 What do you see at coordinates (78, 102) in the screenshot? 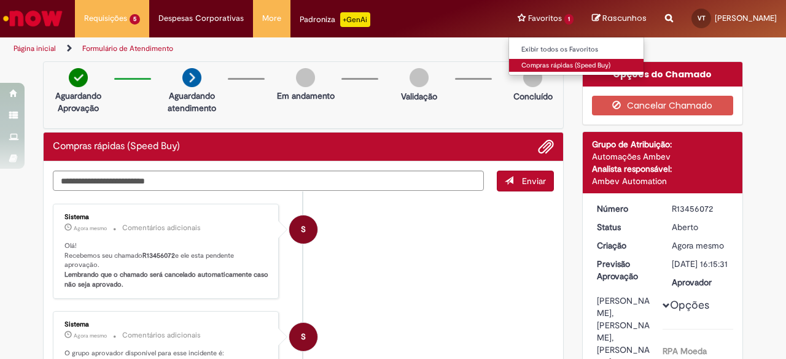
I see `p: Aguardando Aprovação` at bounding box center [78, 102].